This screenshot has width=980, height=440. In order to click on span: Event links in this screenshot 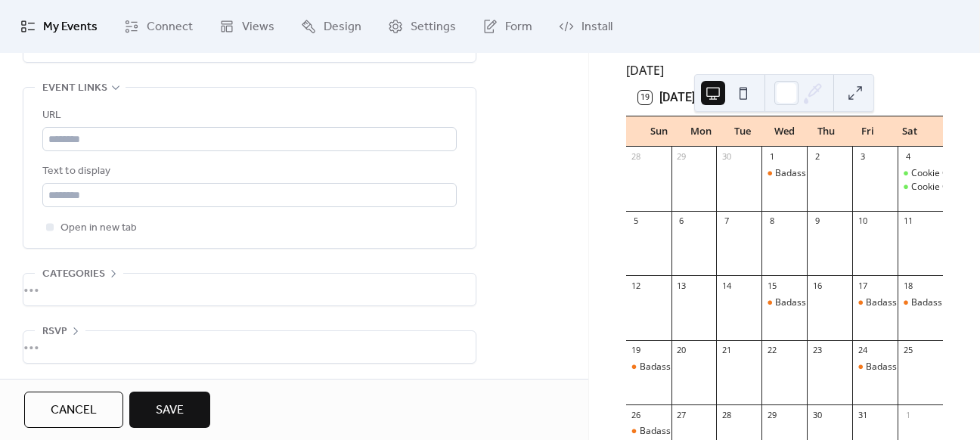, I will do `click(75, 89)`.